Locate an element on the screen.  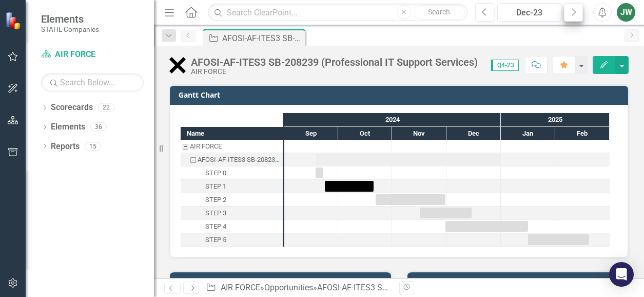
img: ClearPoint Strategy is located at coordinates (14, 20).